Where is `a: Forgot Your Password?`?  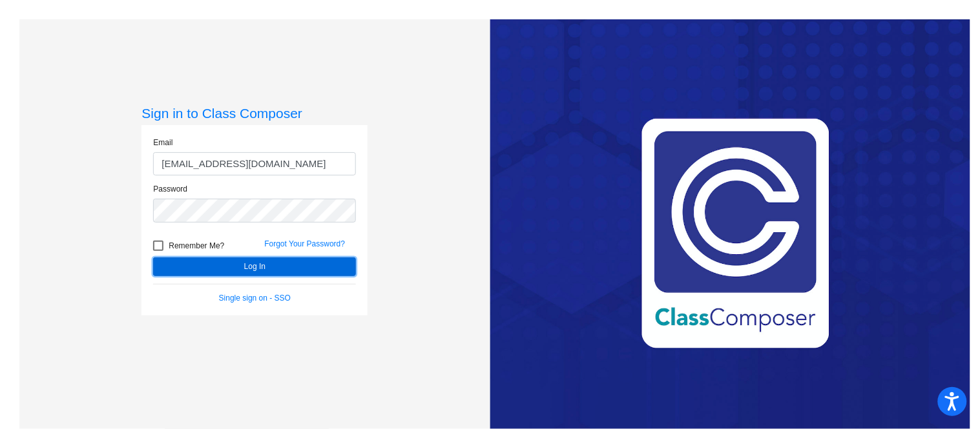 a: Forgot Your Password? is located at coordinates (305, 244).